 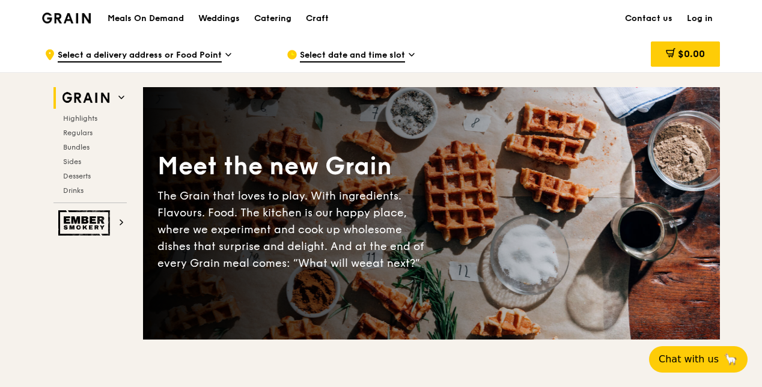 I want to click on div: Catering, so click(x=273, y=19).